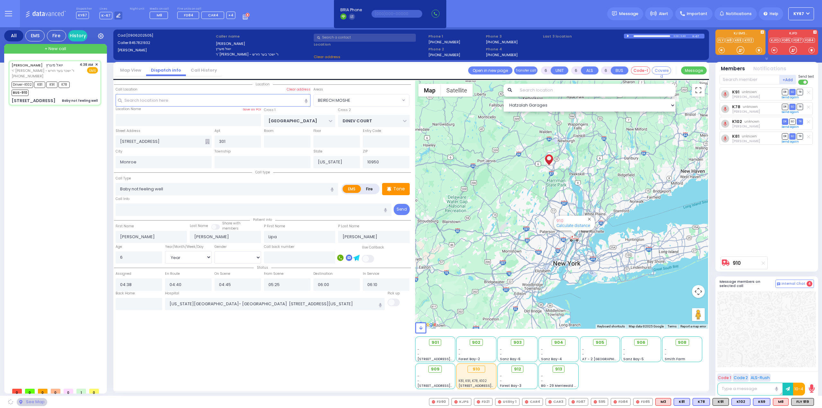  Describe the element at coordinates (344, 110) in the screenshot. I see `label: Cross 2` at that location.